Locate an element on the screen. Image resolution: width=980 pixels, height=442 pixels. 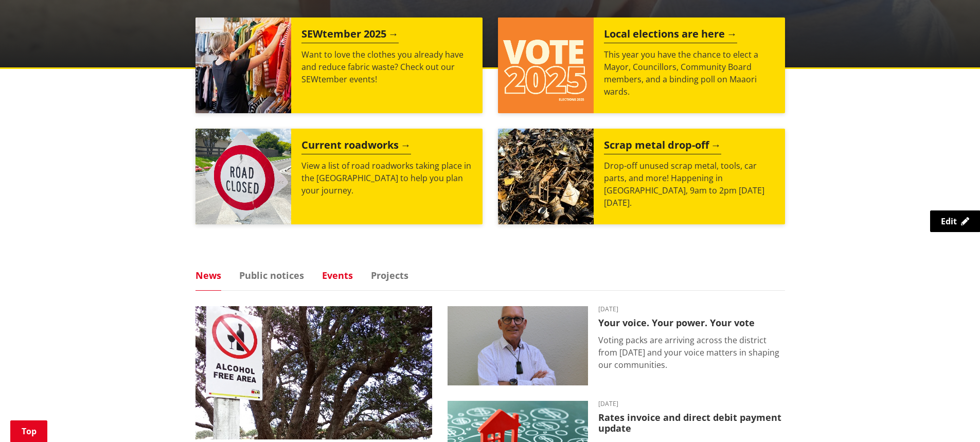
h2: Local elections are here is located at coordinates (670, 36).